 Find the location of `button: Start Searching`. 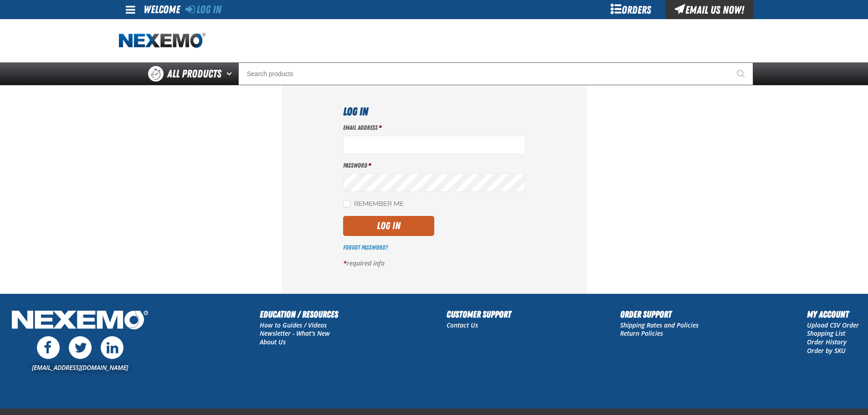

button: Start Searching is located at coordinates (742, 73).